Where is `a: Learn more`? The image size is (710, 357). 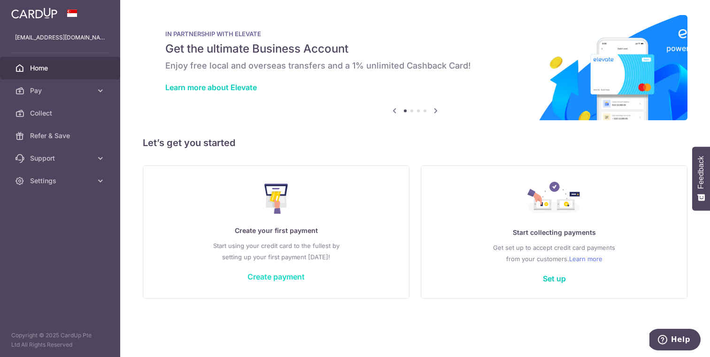 a: Learn more is located at coordinates (586, 259).